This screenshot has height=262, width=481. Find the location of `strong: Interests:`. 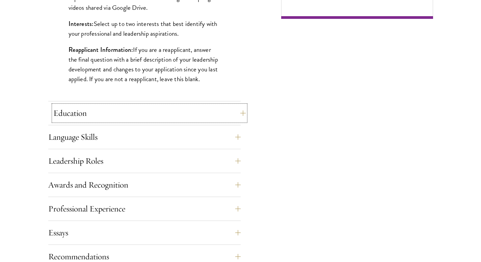

strong: Interests: is located at coordinates (81, 24).